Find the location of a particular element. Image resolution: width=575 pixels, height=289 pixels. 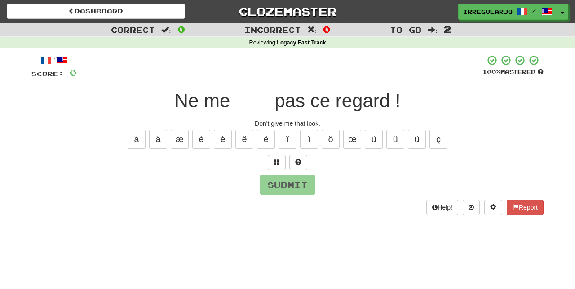

button: ë is located at coordinates (266, 139).